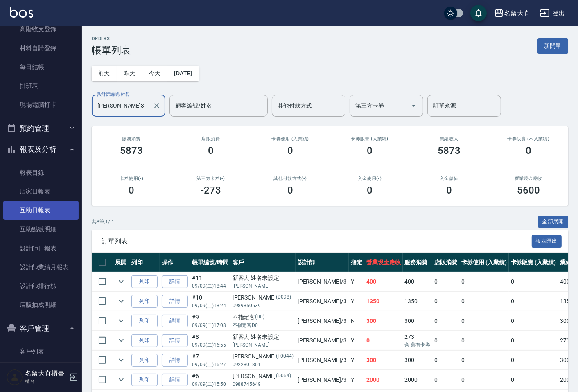 The height and width of the screenshot is (392, 578). What do you see at coordinates (46, 374) in the screenshot?
I see `h5: 名留大直櫃臺` at bounding box center [46, 374].